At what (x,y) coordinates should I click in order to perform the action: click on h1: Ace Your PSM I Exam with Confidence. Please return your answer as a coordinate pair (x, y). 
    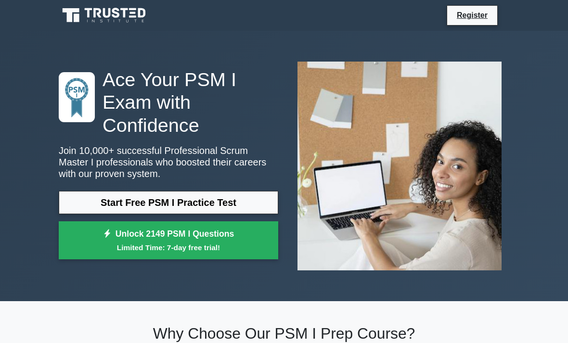
    Looking at the image, I should click on (169, 103).